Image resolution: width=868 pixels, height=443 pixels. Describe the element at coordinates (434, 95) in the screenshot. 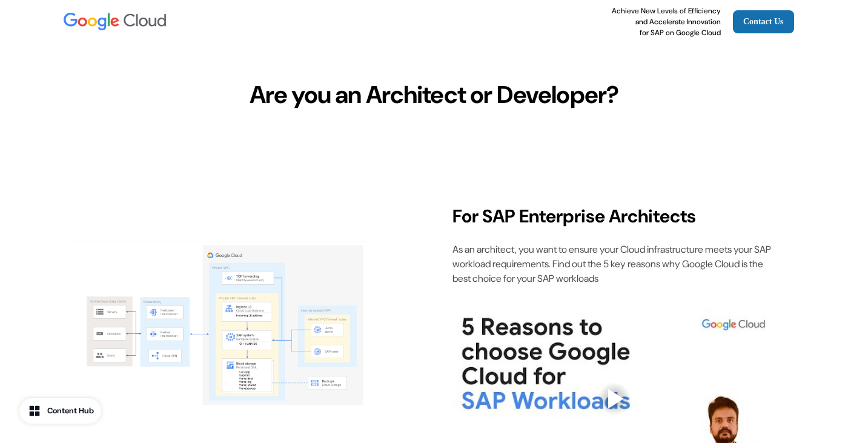

I see `p: Are you an Architect or Developer?` at that location.